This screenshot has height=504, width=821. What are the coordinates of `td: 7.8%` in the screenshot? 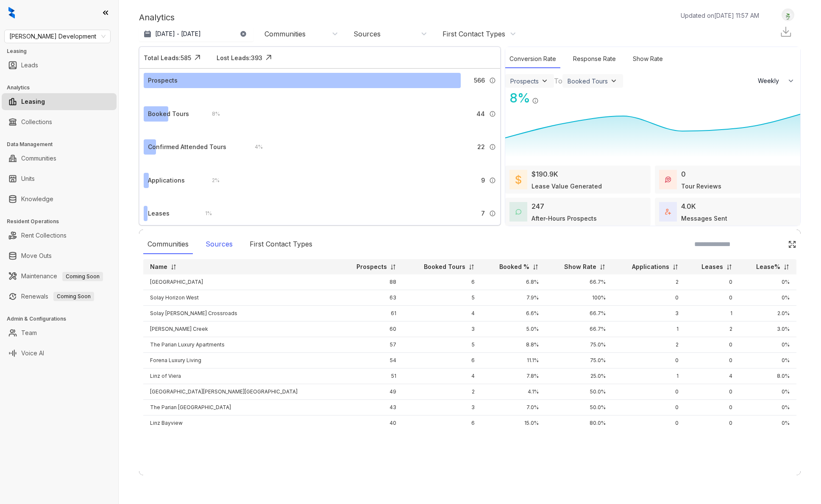 It's located at (513, 376).